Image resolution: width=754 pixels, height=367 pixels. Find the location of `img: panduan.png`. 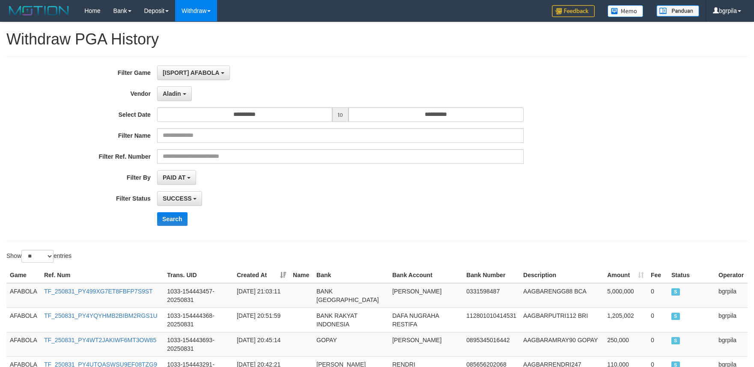

img: panduan.png is located at coordinates (678, 11).